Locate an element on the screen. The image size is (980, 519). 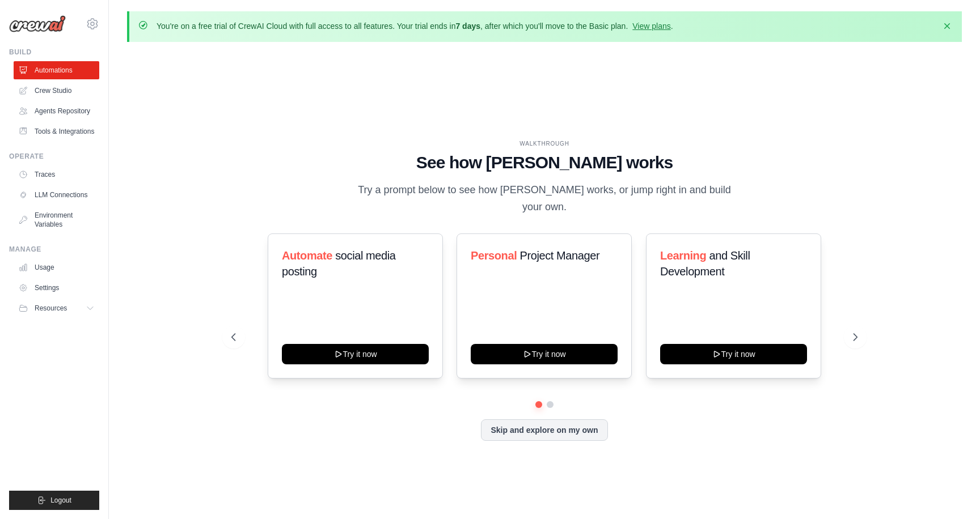
div: Manage is located at coordinates (54, 249).